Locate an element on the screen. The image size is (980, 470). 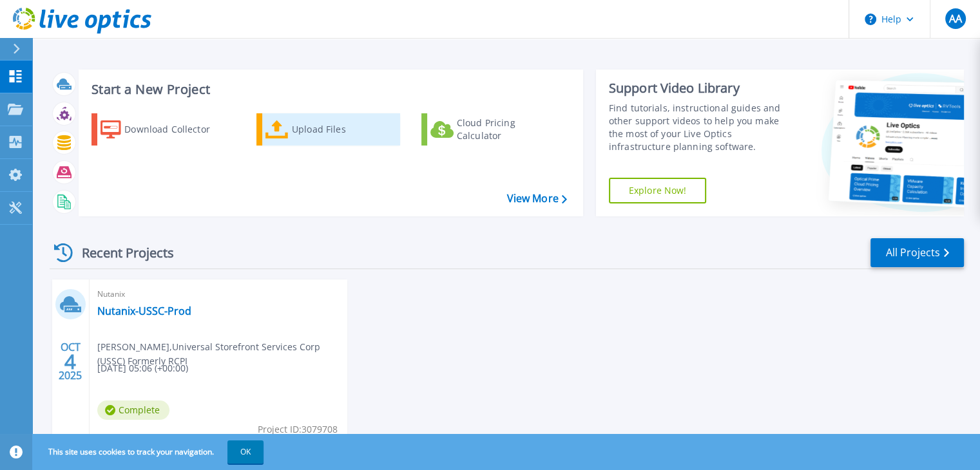
span: Complete is located at coordinates (133, 410).